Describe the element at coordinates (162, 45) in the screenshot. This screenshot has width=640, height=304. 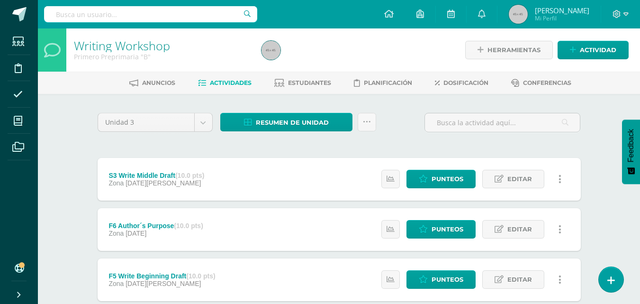
I see `h1: Writing Workshop` at that location.